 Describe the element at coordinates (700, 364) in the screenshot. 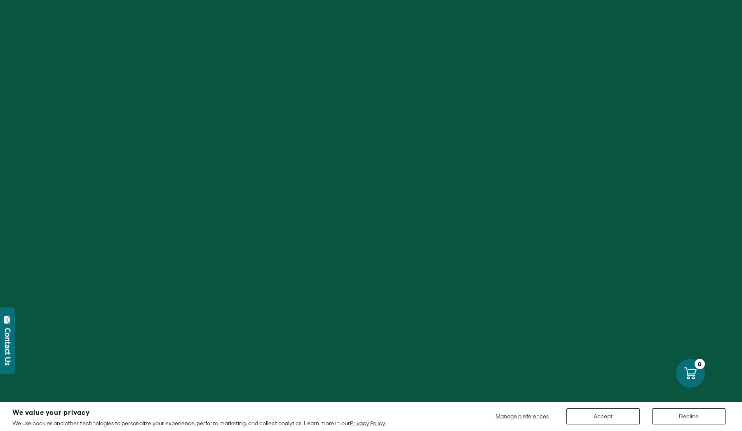

I see `div: 0` at that location.